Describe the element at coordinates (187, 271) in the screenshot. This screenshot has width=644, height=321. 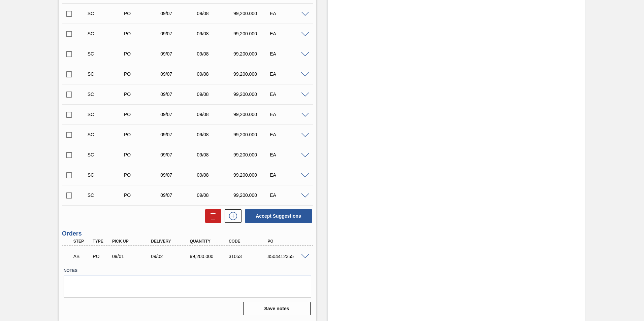
I see `label: Notes` at that location.